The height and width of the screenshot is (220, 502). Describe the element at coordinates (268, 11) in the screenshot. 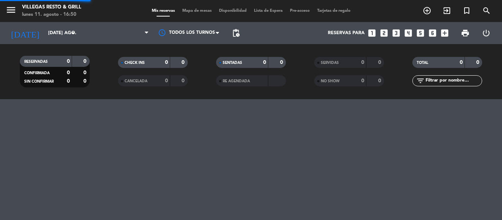

I see `span: Lista de Espera` at that location.